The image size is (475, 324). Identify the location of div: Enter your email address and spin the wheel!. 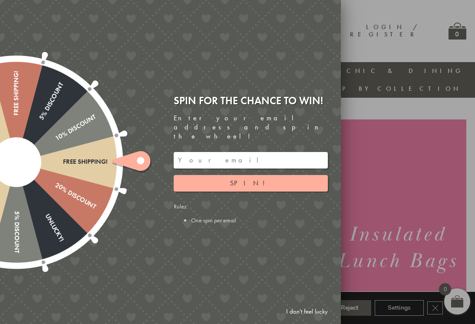
(251, 127).